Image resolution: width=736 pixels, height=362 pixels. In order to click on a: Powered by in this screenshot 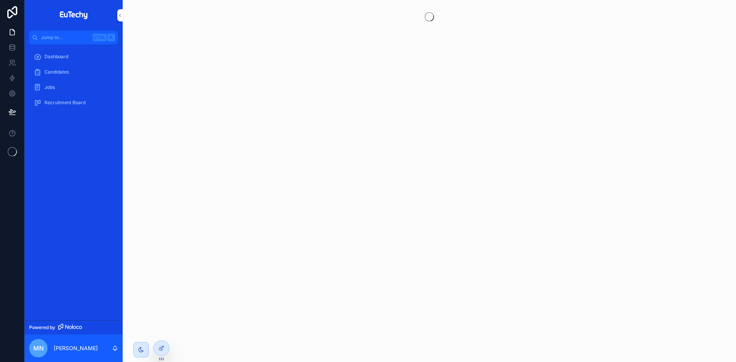, I will do `click(74, 327)`.